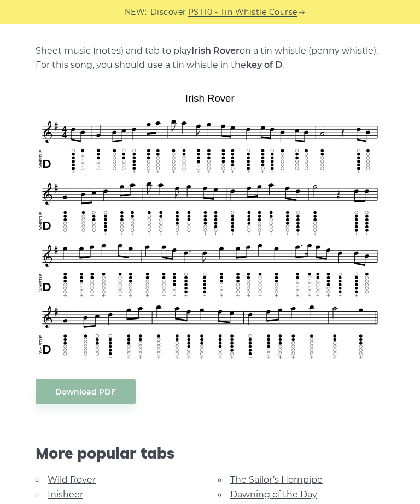  I want to click on strong: key of D, so click(264, 65).